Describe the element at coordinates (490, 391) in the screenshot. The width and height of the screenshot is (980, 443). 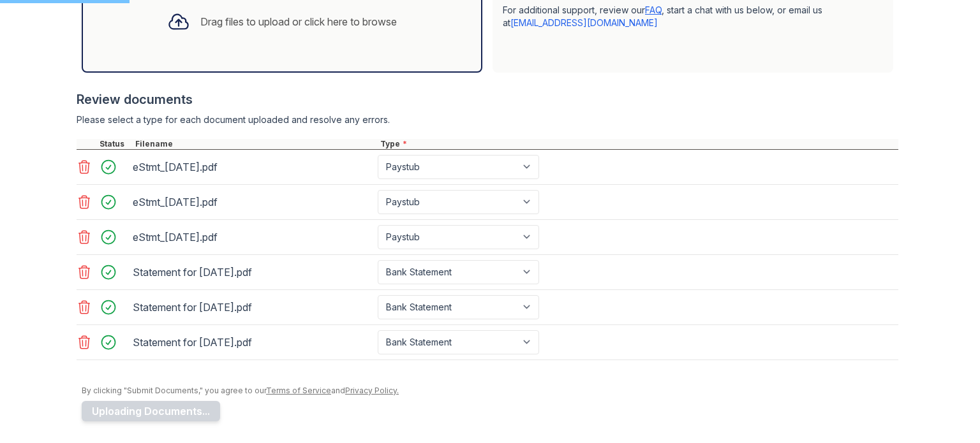
I see `div: By clicking "Submit Documents," you agree to our and` at that location.